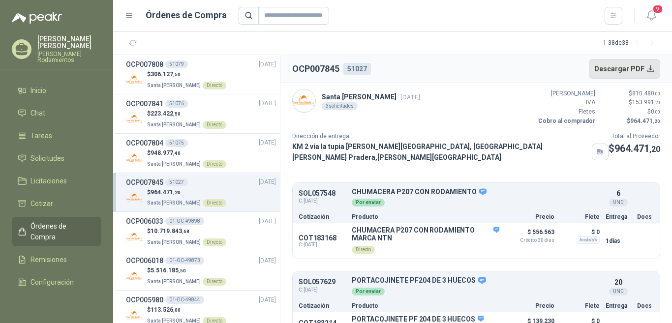 The height and width of the screenshot is (323, 672). Describe the element at coordinates (165, 310) in the screenshot. I see `span: 113.526` at that location.